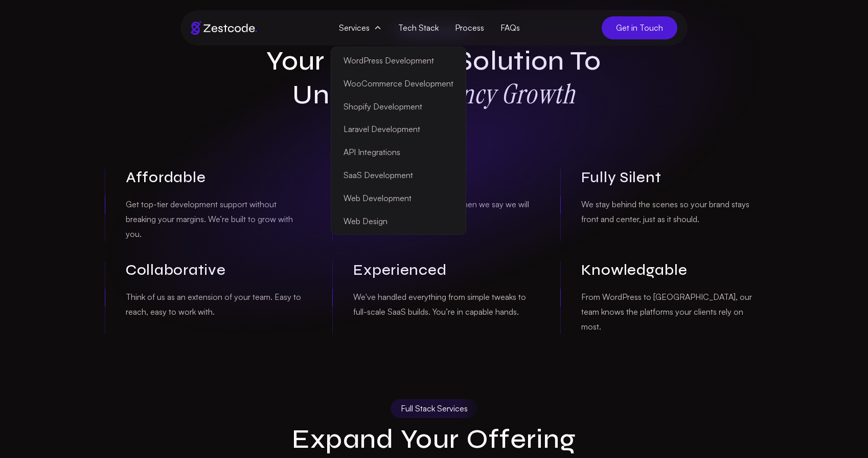  I want to click on a: Tech Stack, so click(418, 28).